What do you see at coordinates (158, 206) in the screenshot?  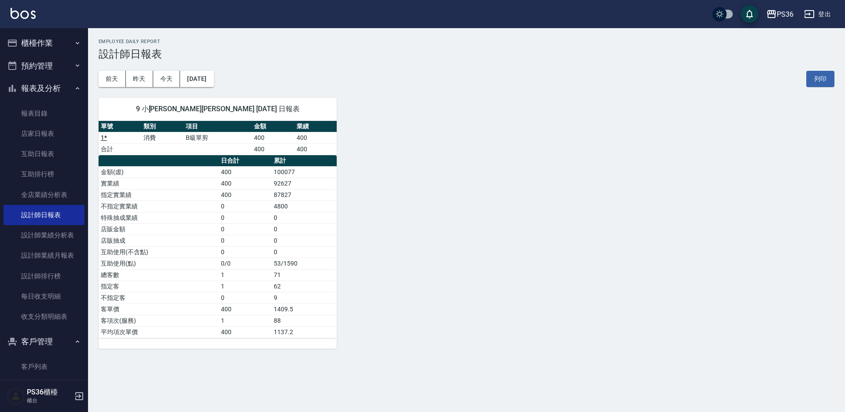 I see `td: 不指定實業績` at bounding box center [158, 206].